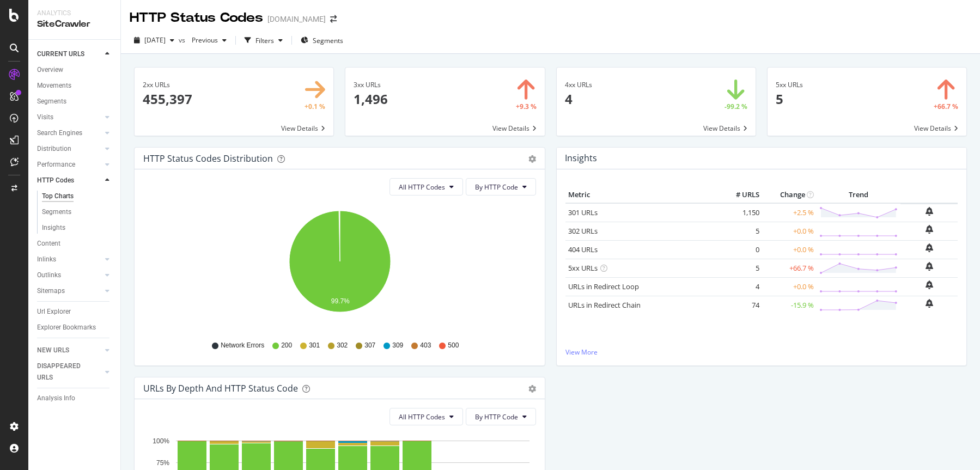 Image resolution: width=980 pixels, height=470 pixels. I want to click on a: Sitemaps, so click(69, 291).